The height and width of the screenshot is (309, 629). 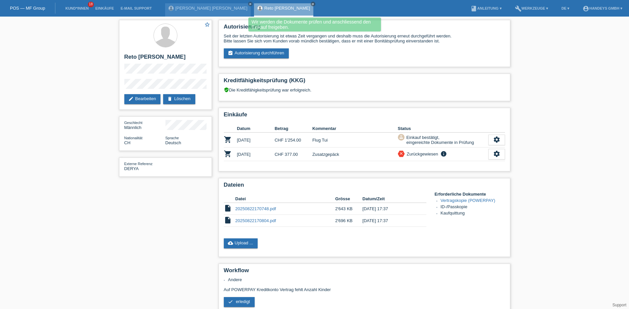 What do you see at coordinates (364, 38) in the screenshot?
I see `div: Seit der letzten Autorisierung ist etwas Zeit vergangen und deshalb muss die Autorisierung erneut...` at bounding box center [364, 38].